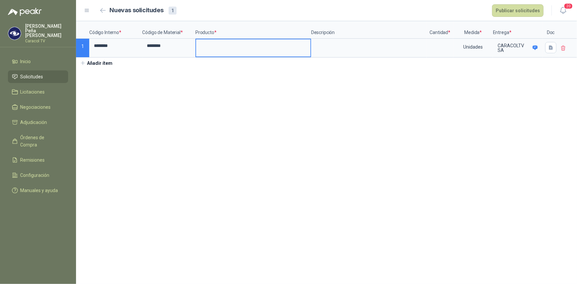 The height and width of the screenshot is (284, 577). Describe the element at coordinates (173, 11) in the screenshot. I see `div: 1` at that location.